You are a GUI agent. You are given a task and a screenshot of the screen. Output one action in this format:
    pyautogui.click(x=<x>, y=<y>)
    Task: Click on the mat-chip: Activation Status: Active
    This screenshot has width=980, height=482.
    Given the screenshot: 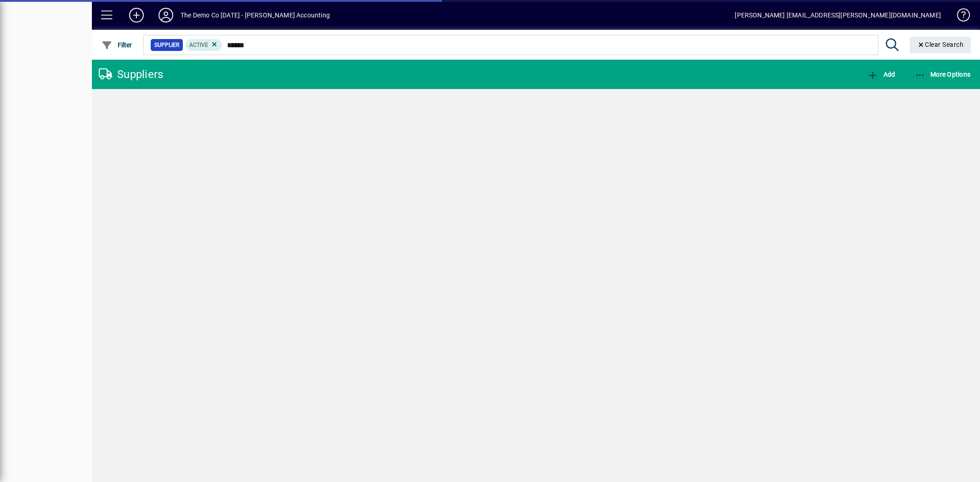 What is the action you would take?
    pyautogui.click(x=204, y=45)
    